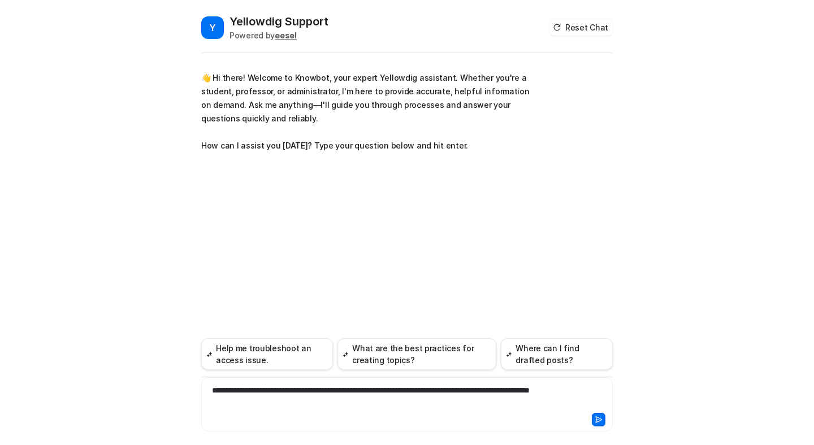  What do you see at coordinates (416, 354) in the screenshot?
I see `button: What are the best practices for creating topics?` at bounding box center [416, 354].